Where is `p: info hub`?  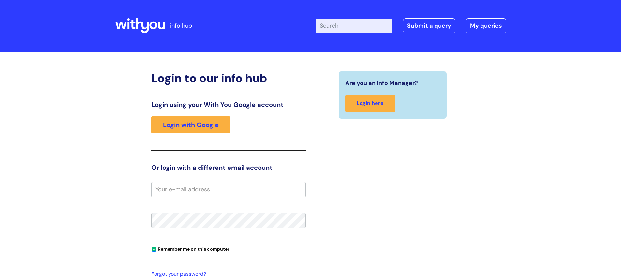
p: info hub is located at coordinates (181, 26).